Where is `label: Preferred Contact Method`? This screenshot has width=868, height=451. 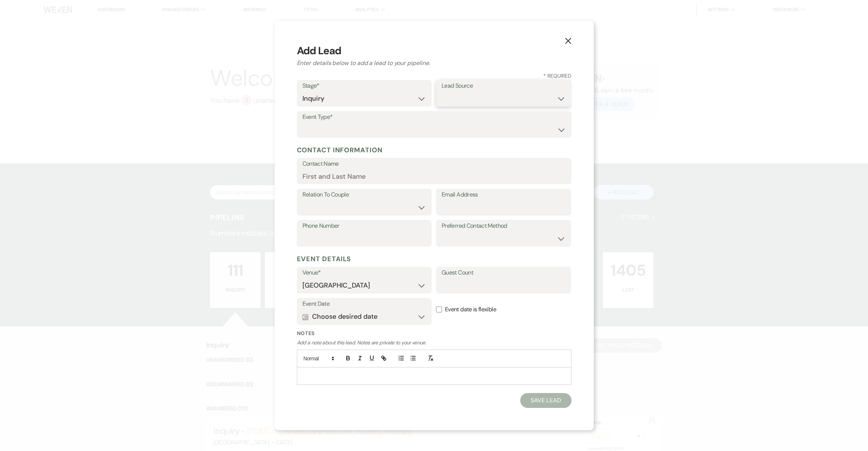 label: Preferred Contact Method is located at coordinates (504, 226).